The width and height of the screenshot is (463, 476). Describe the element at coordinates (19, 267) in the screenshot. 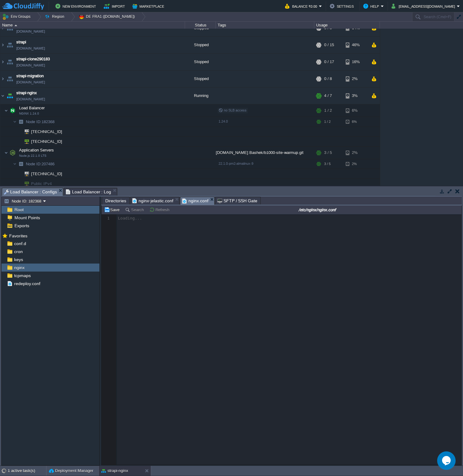

I see `span: nginx` at that location.